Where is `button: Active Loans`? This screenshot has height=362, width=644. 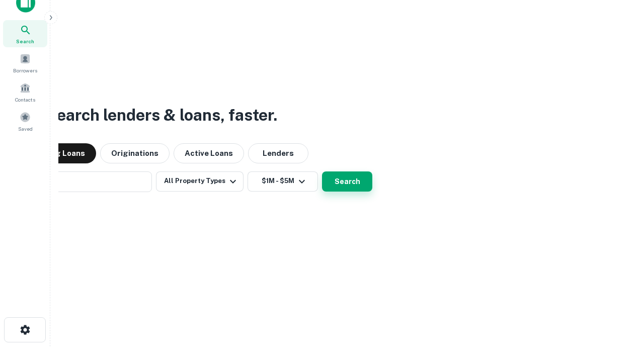
button: Active Loans is located at coordinates (209, 153).